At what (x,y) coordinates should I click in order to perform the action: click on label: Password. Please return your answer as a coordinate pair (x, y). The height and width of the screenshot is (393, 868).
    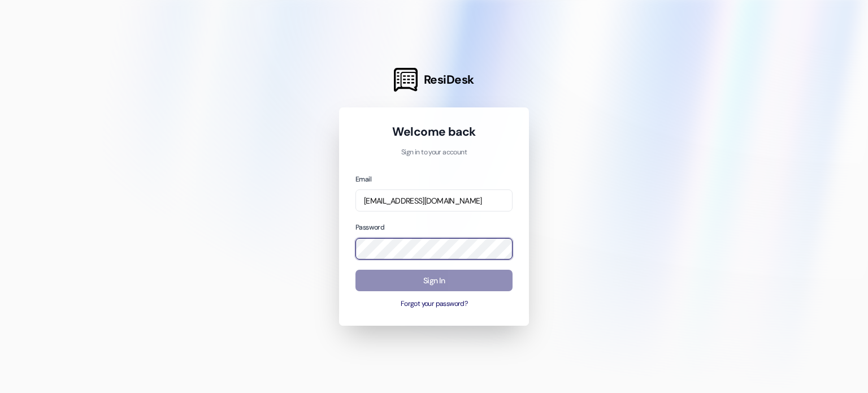
    Looking at the image, I should click on (369, 227).